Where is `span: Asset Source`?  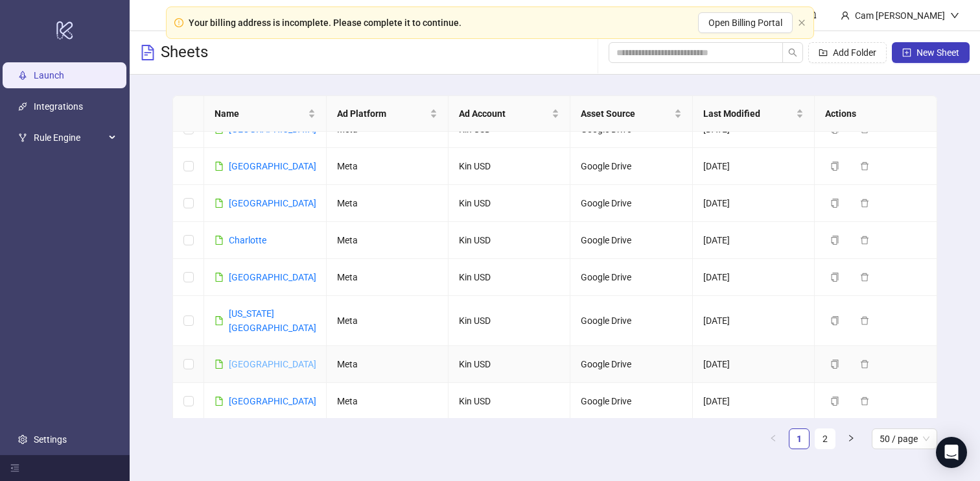
span: Asset Source is located at coordinates (625, 114).